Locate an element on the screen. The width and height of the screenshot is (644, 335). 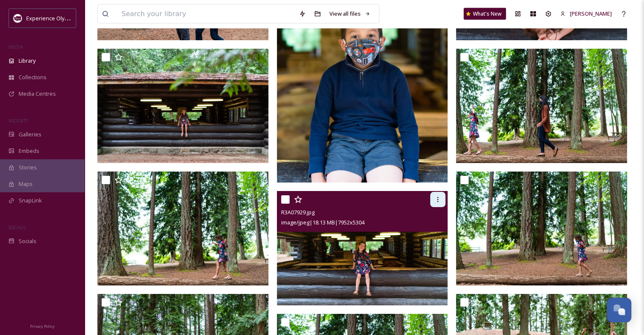
img: R3A07895.jpg is located at coordinates (542, 106).